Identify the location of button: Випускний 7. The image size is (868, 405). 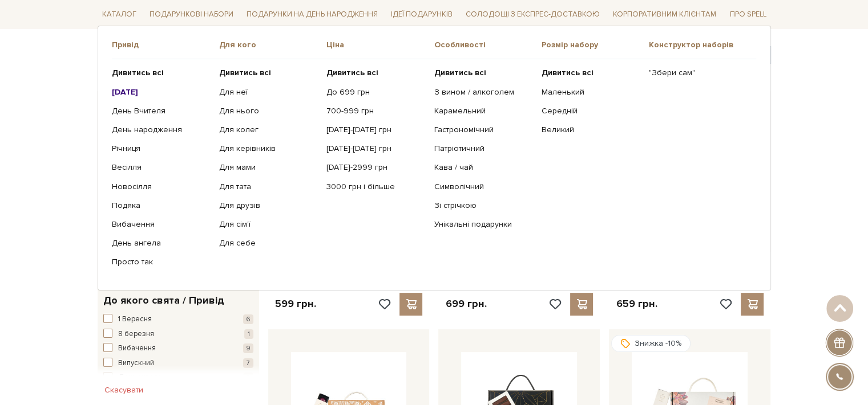
(178, 364).